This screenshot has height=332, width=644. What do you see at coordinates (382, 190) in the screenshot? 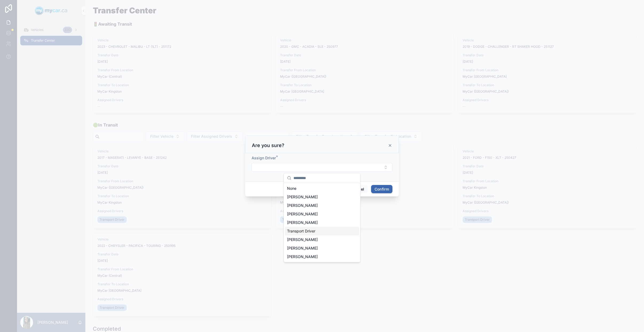
I see `button: Confirm` at bounding box center [382, 190].